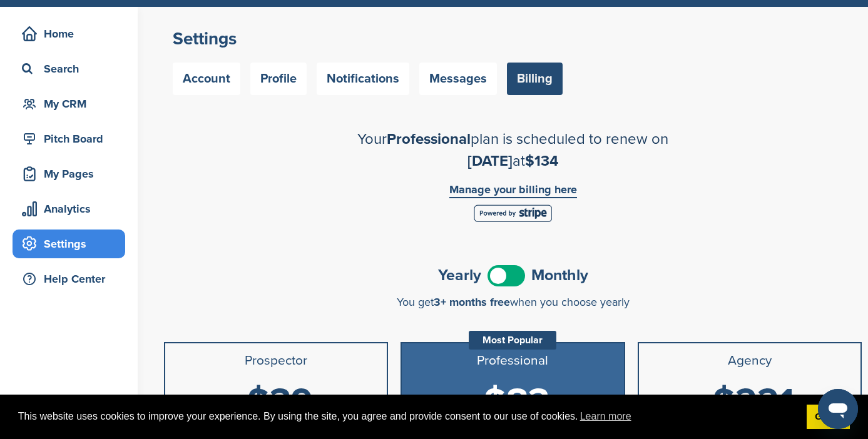 The image size is (868, 439). I want to click on div: You get when you choose yearly, so click(512, 302).